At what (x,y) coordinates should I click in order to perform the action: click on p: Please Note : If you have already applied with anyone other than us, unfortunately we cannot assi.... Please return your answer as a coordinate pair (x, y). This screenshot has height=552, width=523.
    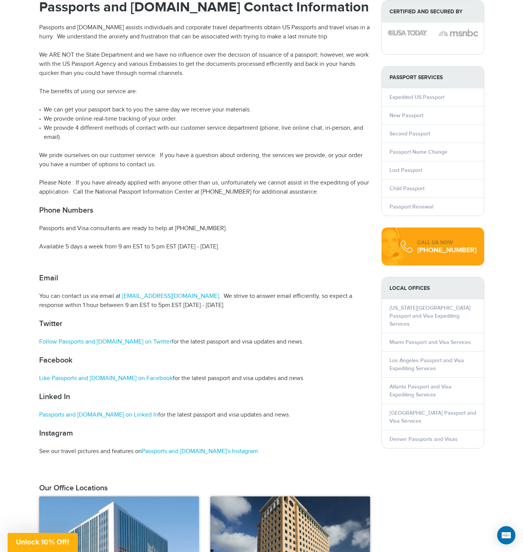
    Looking at the image, I should click on (205, 188).